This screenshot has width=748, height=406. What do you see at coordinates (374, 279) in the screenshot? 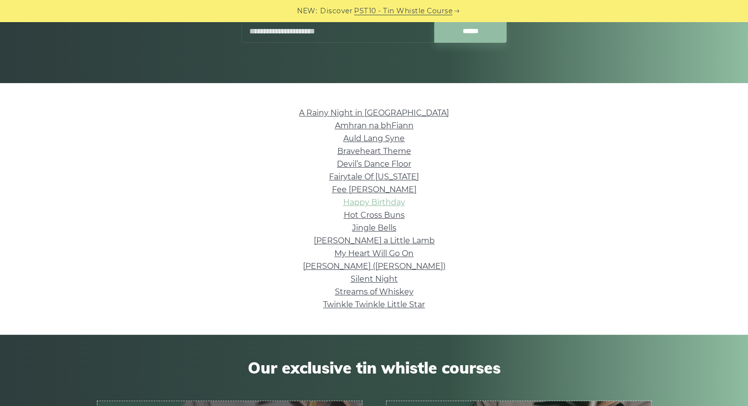
I see `a: Silent Night` at bounding box center [374, 279].